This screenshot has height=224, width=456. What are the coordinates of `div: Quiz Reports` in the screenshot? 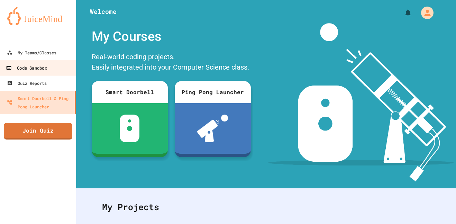 It's located at (27, 83).